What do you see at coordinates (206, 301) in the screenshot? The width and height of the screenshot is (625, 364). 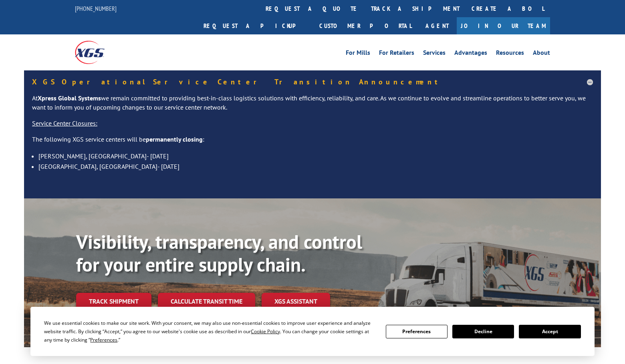 I see `a: Calculate transit time` at bounding box center [206, 301].